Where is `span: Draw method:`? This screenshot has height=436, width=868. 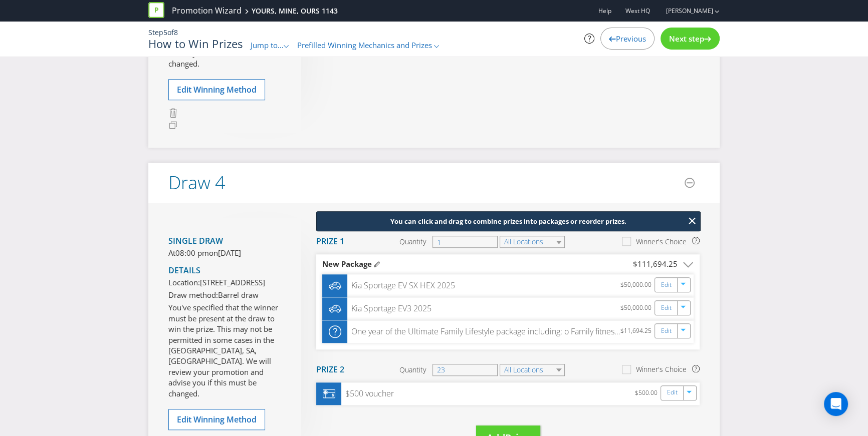 span: Draw method: is located at coordinates (193, 295).